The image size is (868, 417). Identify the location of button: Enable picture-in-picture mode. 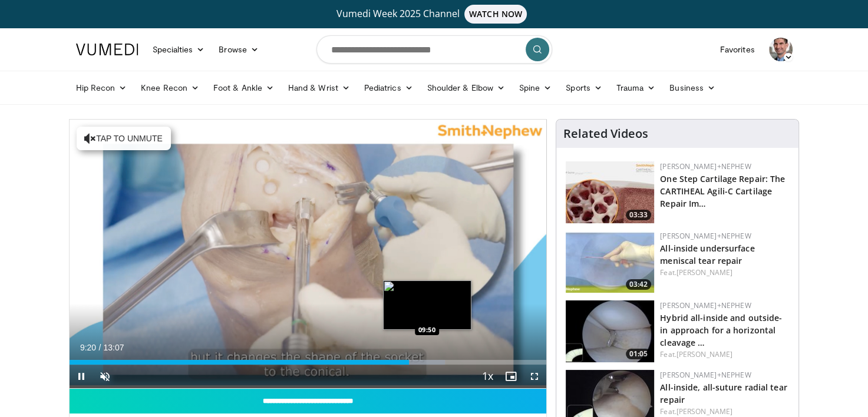
(510, 376).